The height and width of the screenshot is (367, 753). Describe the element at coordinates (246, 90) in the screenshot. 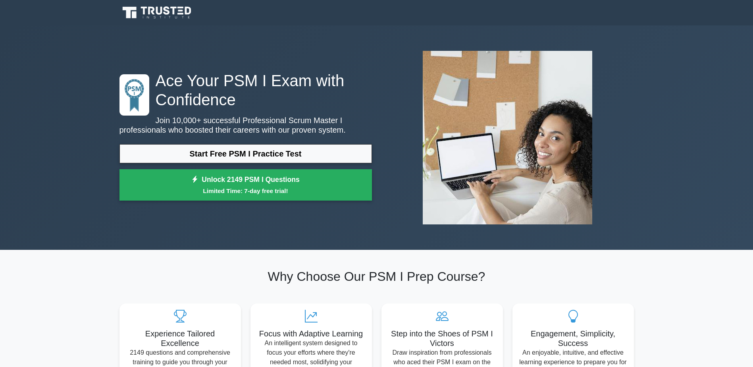

I see `h1: Ace Your PSM I Exam with Confidence` at that location.